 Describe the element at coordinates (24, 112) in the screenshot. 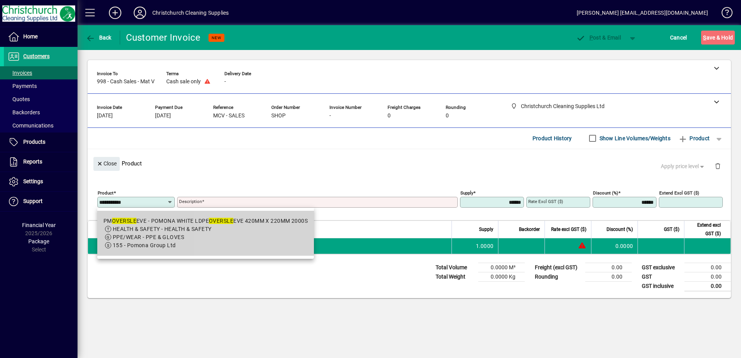

I see `span: Backorders` at that location.